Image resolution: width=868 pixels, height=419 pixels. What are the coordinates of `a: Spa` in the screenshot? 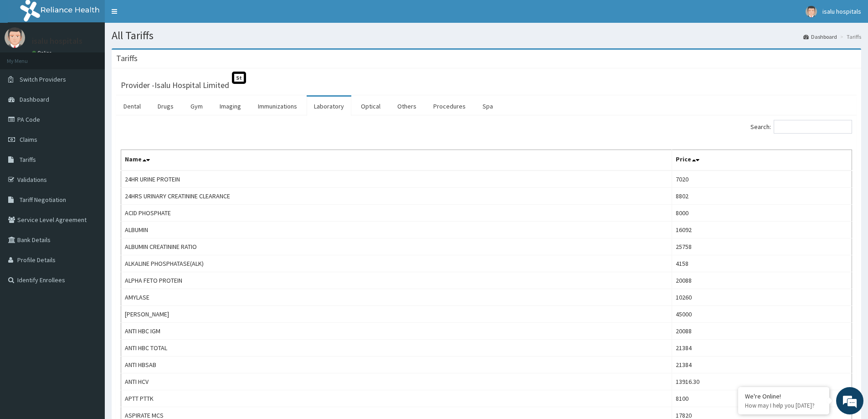 It's located at (488, 106).